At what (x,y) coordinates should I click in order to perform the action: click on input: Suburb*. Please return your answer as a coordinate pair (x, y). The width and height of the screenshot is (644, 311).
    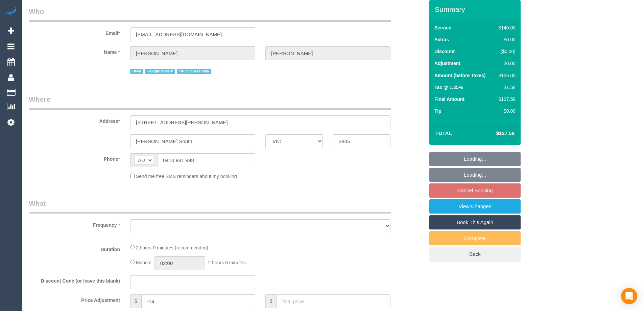
    Looking at the image, I should click on (193, 141).